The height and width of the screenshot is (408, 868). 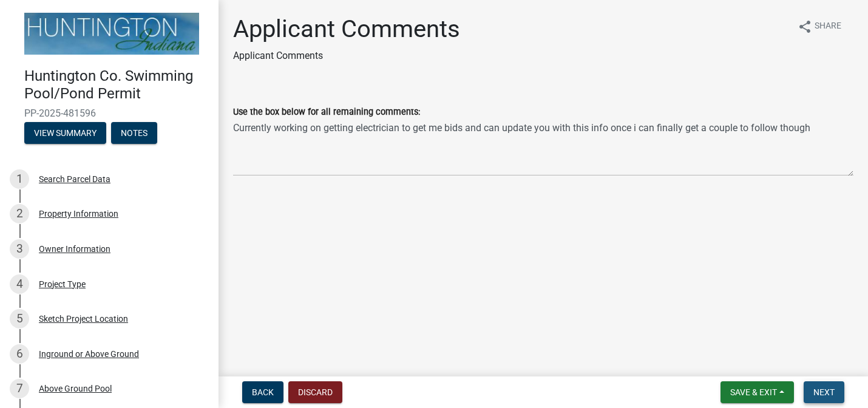 What do you see at coordinates (757, 392) in the screenshot?
I see `button: Save & Exit` at bounding box center [757, 392].